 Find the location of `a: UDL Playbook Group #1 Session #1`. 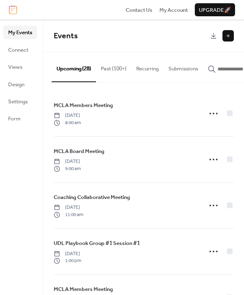

a: UDL Playbook Group #1 Session #1 is located at coordinates (97, 244).